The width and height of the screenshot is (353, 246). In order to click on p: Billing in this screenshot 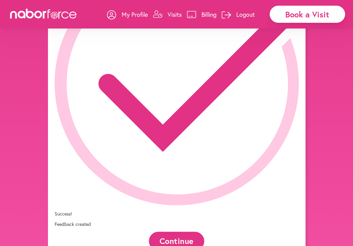, I will do `click(209, 14)`.